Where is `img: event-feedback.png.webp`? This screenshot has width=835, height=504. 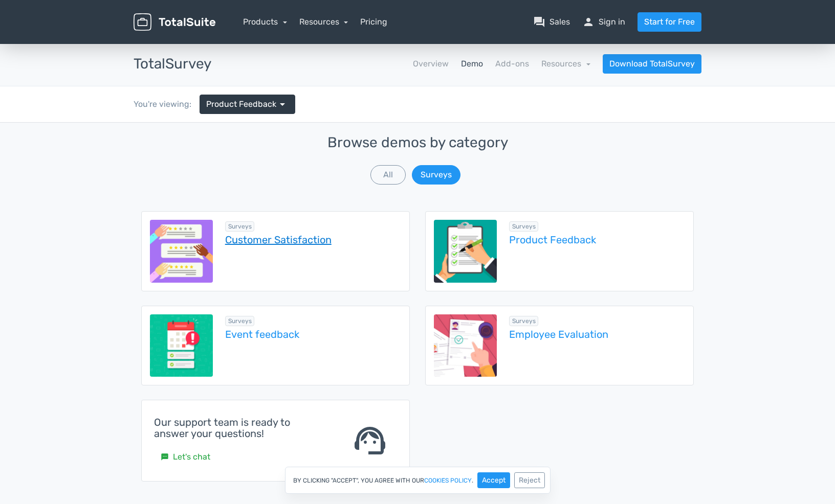
img: event-feedback.png.webp is located at coordinates (181, 346).